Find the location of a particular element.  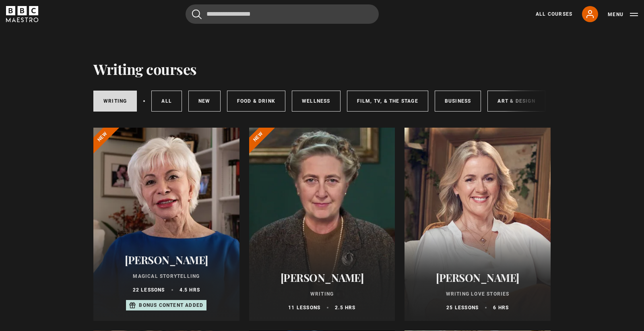

p: 2.5 hrs is located at coordinates (345, 307).